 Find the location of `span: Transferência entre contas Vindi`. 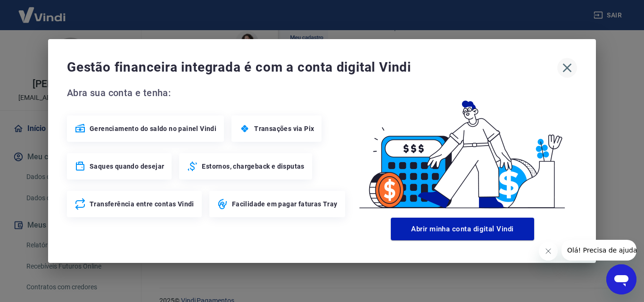

span: Transferência entre contas Vindi is located at coordinates (142, 204).